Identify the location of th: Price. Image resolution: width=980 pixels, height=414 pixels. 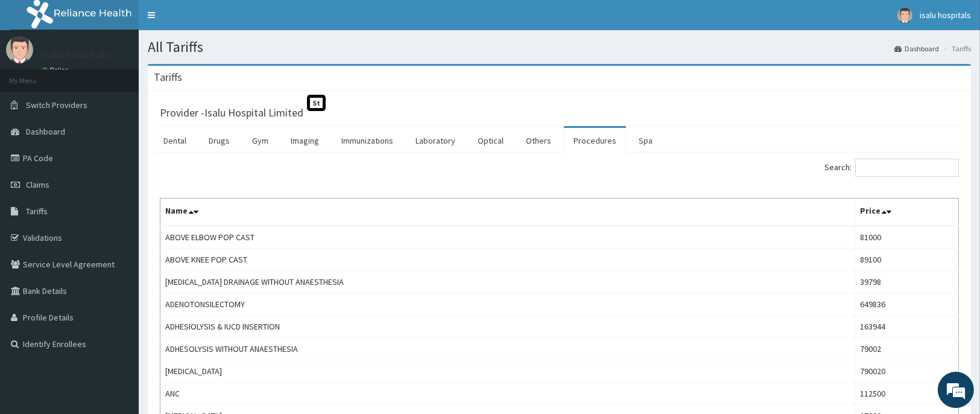
(907, 212).